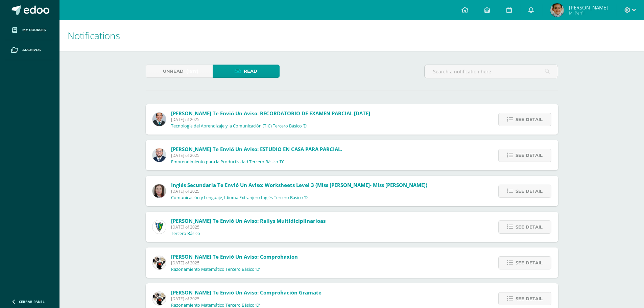 Image resolution: width=644 pixels, height=308 pixels. I want to click on img: c208d1275ee3f53baae25696f9eb70da.png, so click(557, 10).